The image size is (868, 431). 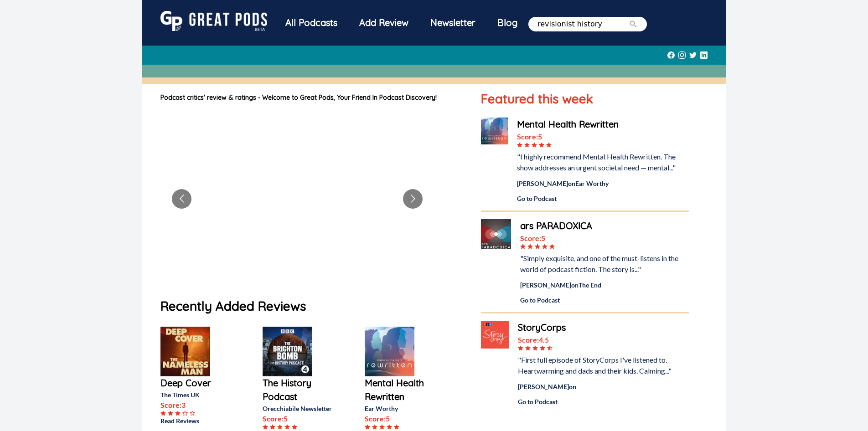 I want to click on a: Add Review, so click(x=384, y=23).